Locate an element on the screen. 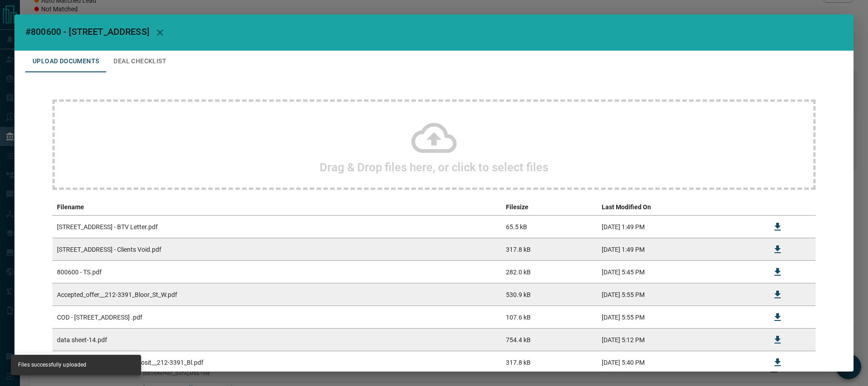 This screenshot has width=868, height=386. button: Upload Documents is located at coordinates (66, 61).